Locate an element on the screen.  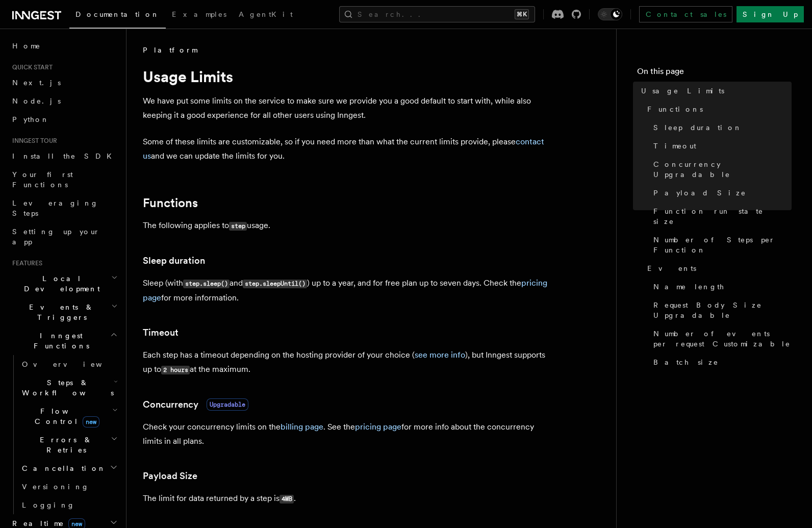
div: Inngest Functions is located at coordinates (64, 434).